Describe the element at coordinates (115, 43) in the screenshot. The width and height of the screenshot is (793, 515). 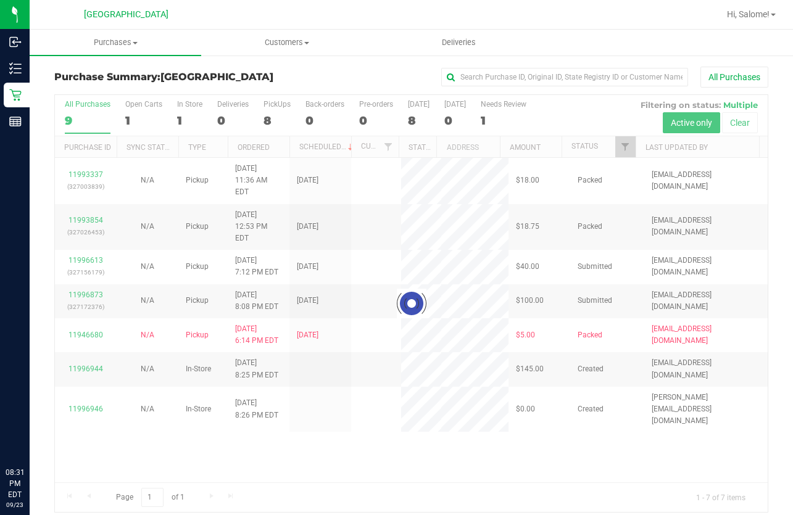
I see `span: Purchases` at that location.